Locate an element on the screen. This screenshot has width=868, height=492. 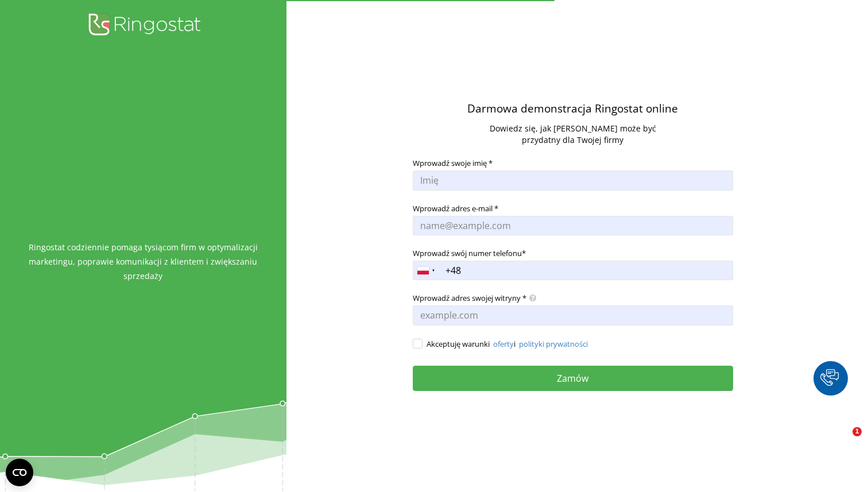
span: Wprowadź swoje imię is located at coordinates (449, 163).